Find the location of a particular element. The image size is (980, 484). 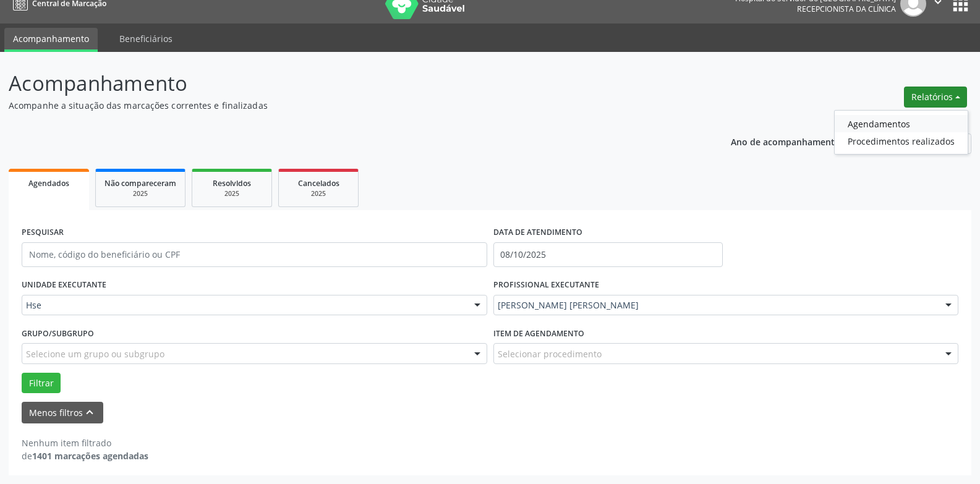

strong: 1401 marcações agendadas is located at coordinates (90, 455).